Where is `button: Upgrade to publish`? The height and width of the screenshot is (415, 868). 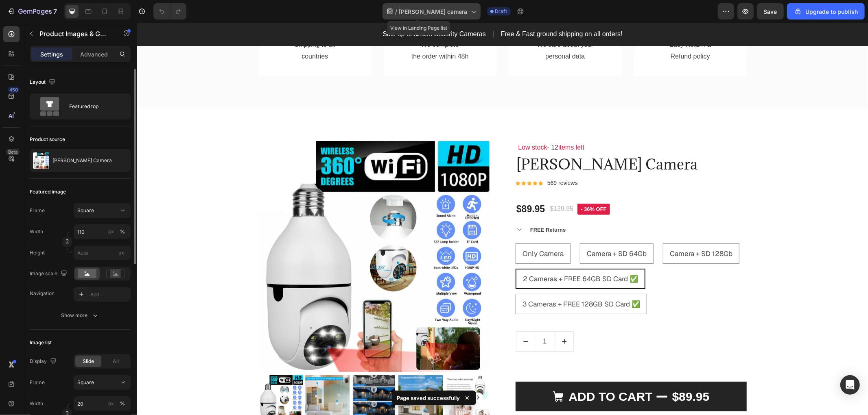
button: Upgrade to publish is located at coordinates (826, 12).